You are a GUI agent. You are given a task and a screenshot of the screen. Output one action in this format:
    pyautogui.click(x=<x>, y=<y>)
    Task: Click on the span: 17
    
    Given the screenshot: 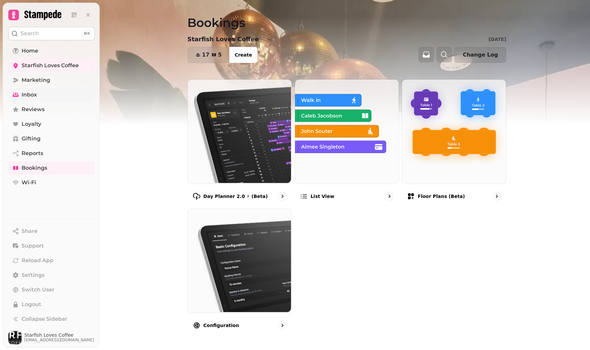 What is the action you would take?
    pyautogui.click(x=206, y=55)
    